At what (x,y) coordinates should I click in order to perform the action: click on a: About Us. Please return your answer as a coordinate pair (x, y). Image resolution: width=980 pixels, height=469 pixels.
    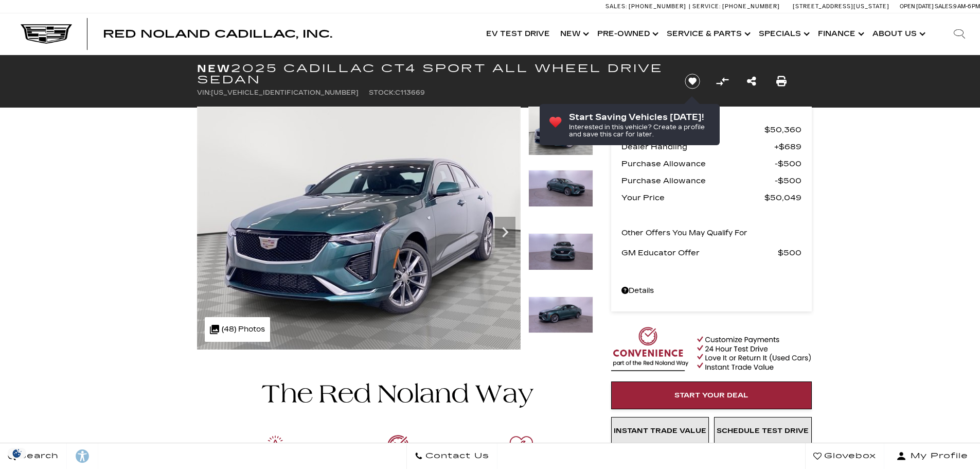
    Looking at the image, I should click on (898, 34).